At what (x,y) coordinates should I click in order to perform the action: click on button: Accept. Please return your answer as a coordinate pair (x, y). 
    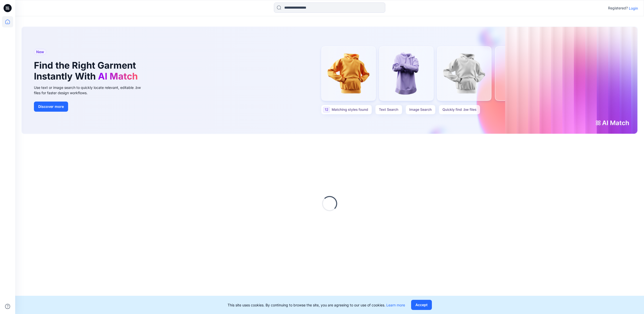
    Looking at the image, I should click on (422, 305).